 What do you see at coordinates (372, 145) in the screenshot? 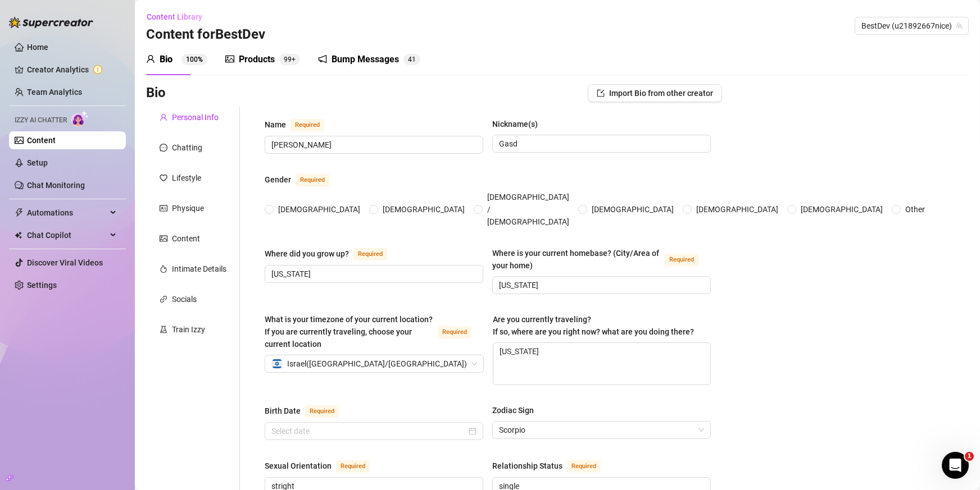
I see `input: Name` at bounding box center [372, 145].